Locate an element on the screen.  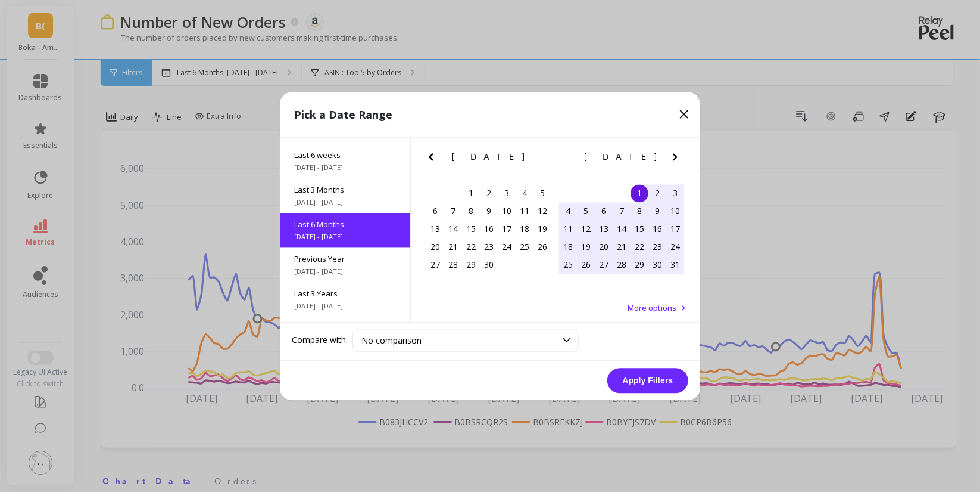
div: Choose Tuesday, April 29th, 2025 is located at coordinates (471, 264).